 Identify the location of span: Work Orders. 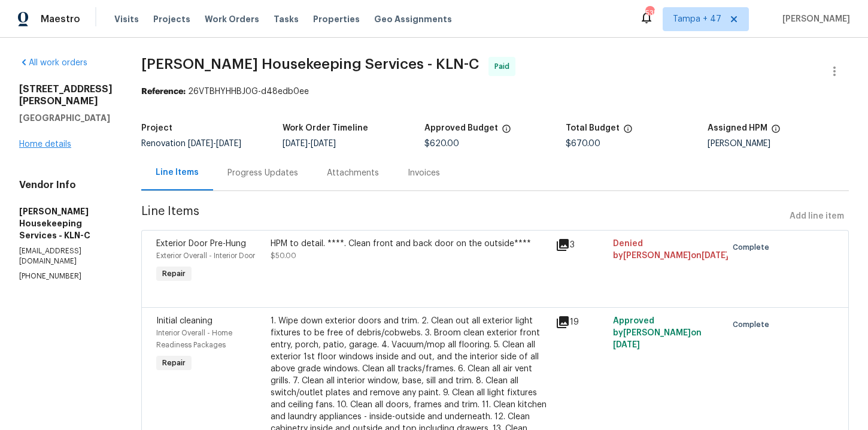
(232, 19).